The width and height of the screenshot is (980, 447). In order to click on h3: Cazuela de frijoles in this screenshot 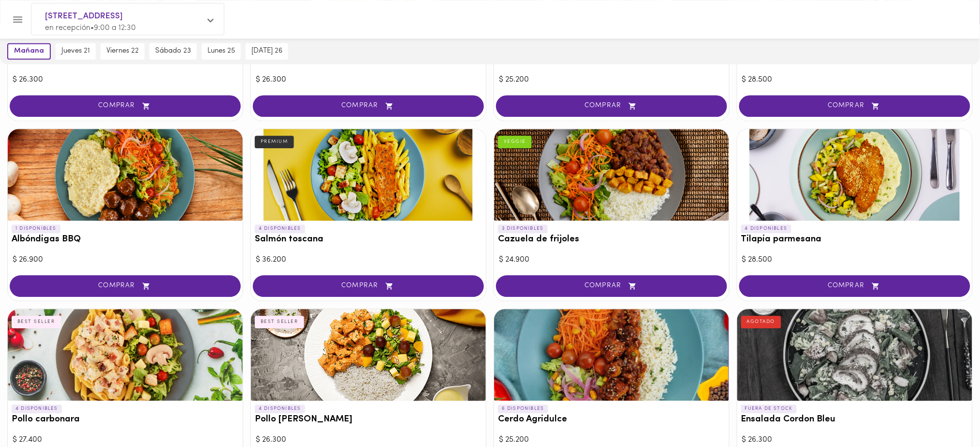, I will do `click(611, 240)`.